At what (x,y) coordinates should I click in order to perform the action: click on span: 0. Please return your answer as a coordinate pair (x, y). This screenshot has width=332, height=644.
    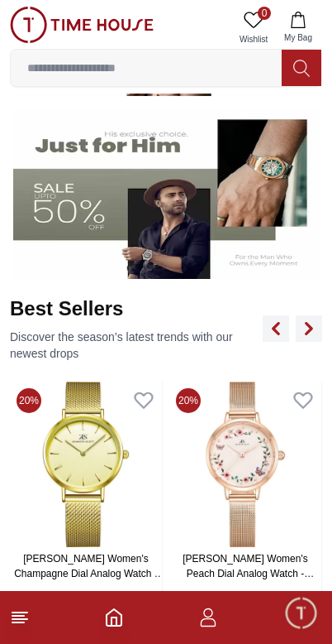
    Looking at the image, I should click on (265, 13).